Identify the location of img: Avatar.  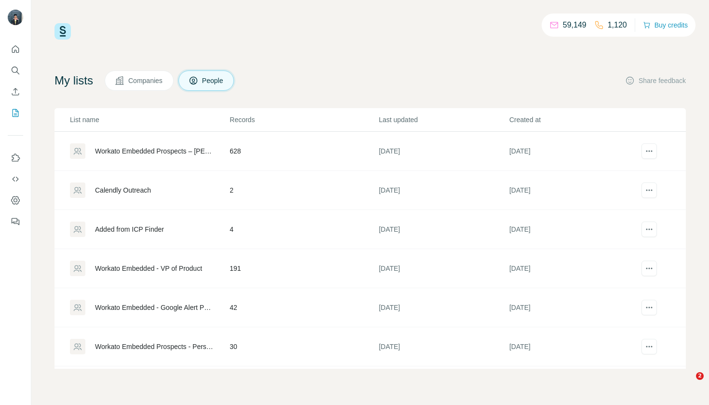
(15, 17).